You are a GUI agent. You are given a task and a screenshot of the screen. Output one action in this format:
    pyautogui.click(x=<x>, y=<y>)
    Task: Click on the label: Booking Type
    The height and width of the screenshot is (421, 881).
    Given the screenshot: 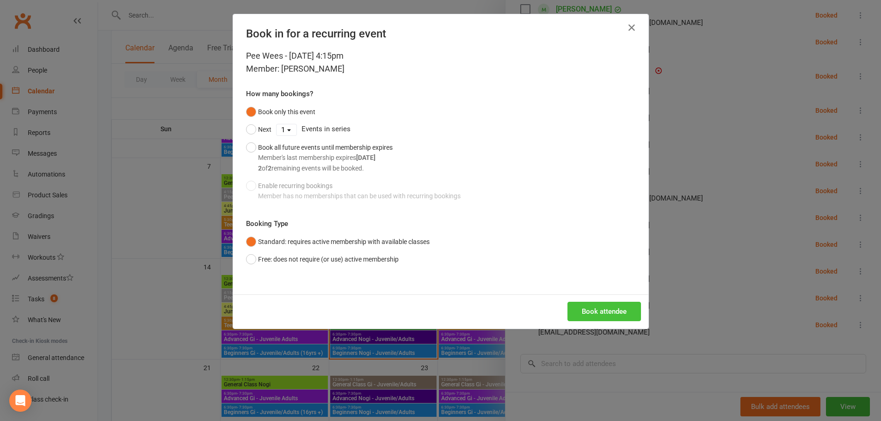 What is the action you would take?
    pyautogui.click(x=267, y=224)
    